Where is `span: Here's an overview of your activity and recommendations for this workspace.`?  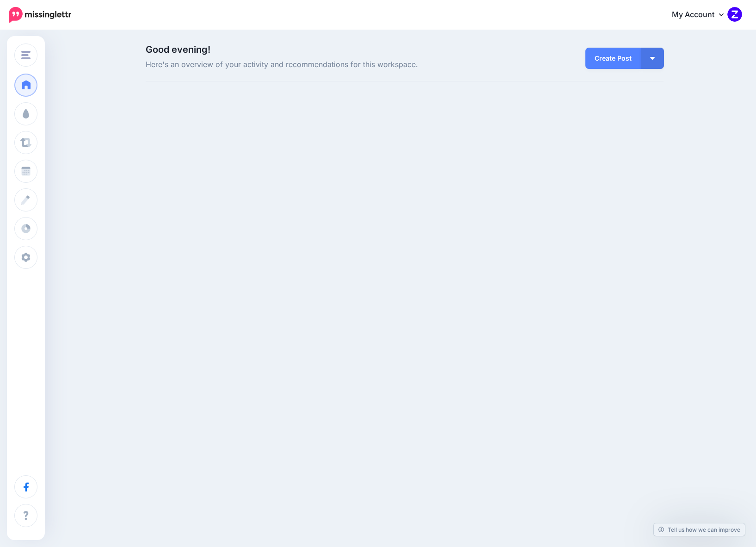 span: Here's an overview of your activity and recommendations for this workspace. is located at coordinates (316, 65).